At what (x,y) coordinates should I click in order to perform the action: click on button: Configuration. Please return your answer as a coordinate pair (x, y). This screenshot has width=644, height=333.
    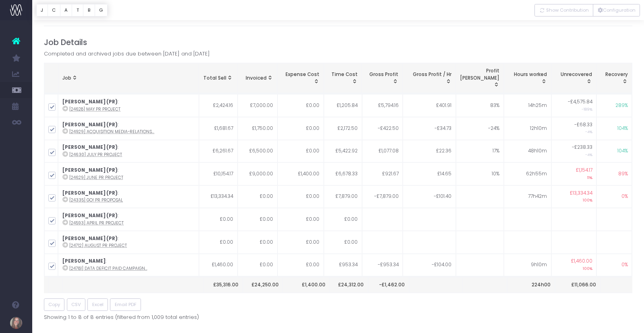
    Looking at the image, I should click on (616, 10).